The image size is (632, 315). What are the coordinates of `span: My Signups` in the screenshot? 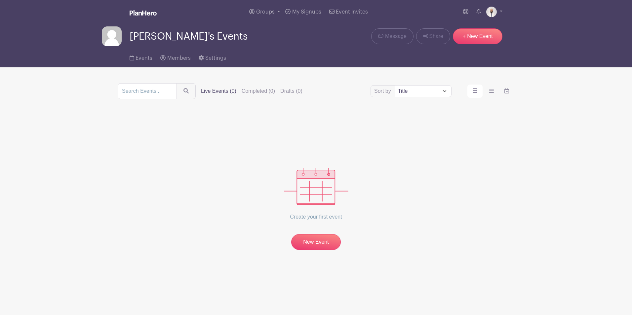 It's located at (307, 12).